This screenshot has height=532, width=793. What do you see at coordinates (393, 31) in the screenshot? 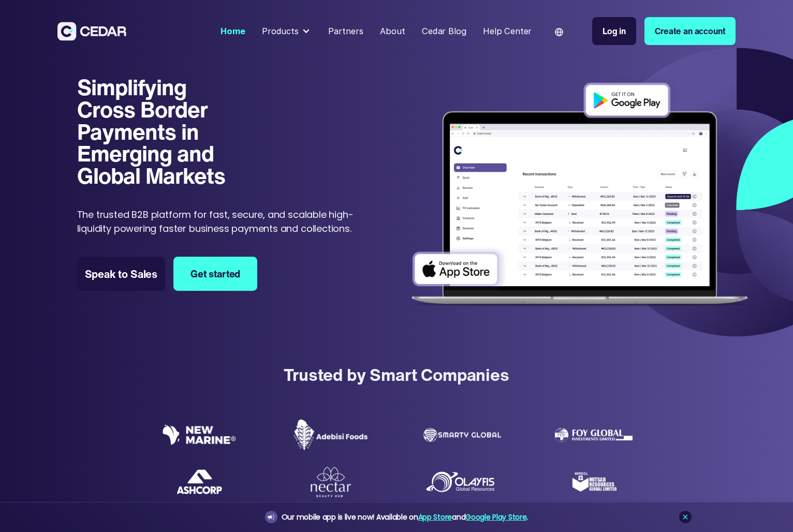
I see `div: About` at bounding box center [393, 31].